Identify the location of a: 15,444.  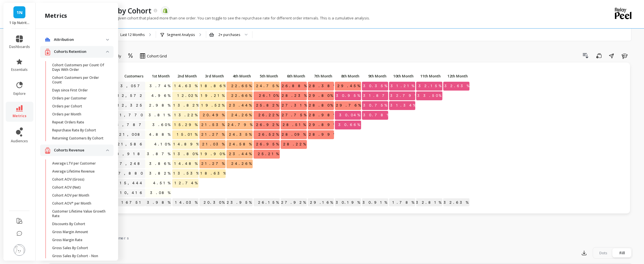
(132, 183).